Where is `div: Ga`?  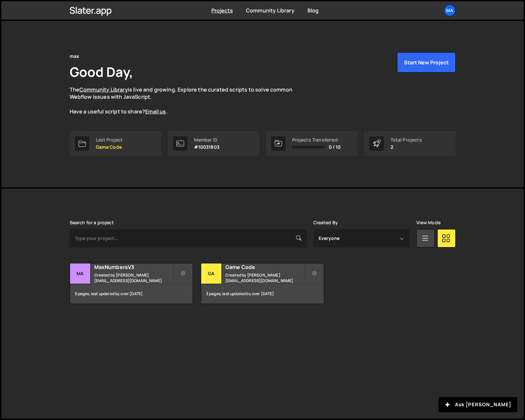
div: Ga is located at coordinates (211, 273).